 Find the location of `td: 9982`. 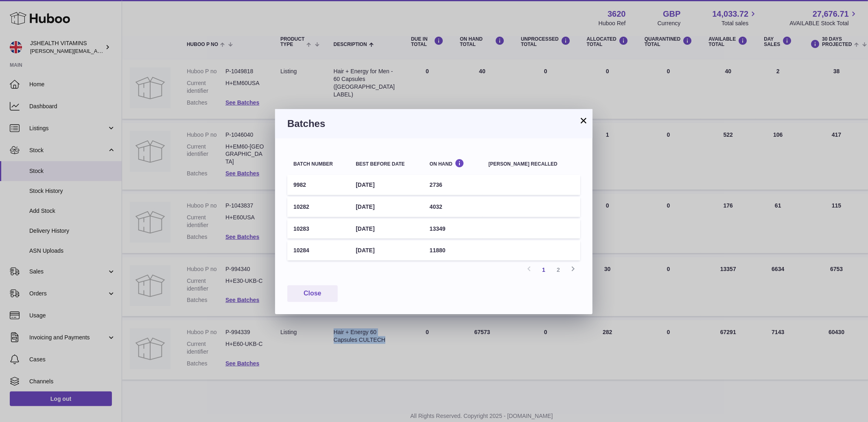

td: 9982 is located at coordinates (318, 185).